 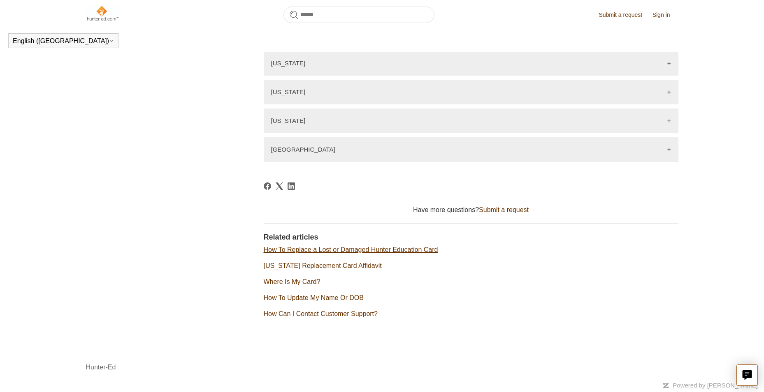 What do you see at coordinates (351, 250) in the screenshot?
I see `a: How To Replace a Lost or Damaged Hunter Education Card` at bounding box center [351, 250].